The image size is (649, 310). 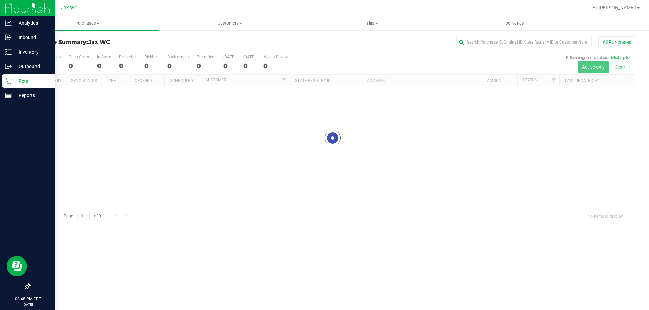 I want to click on p: 08:48 PM EDT, so click(x=28, y=299).